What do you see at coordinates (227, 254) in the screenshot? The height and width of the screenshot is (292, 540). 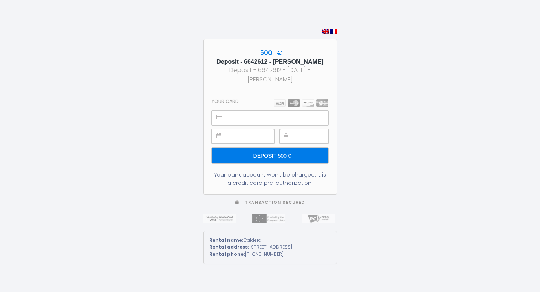 I see `strong: Rental phone:` at bounding box center [227, 254].